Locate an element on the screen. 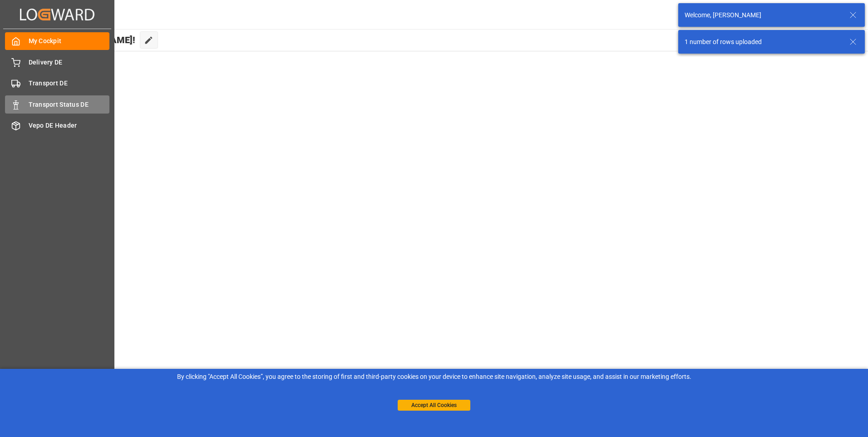 This screenshot has width=868, height=437. span: Vepo DE Header is located at coordinates (69, 125).